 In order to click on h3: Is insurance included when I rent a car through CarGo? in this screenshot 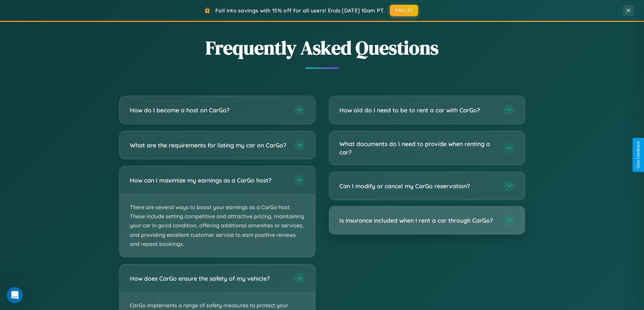, I will do `click(418, 221)`.